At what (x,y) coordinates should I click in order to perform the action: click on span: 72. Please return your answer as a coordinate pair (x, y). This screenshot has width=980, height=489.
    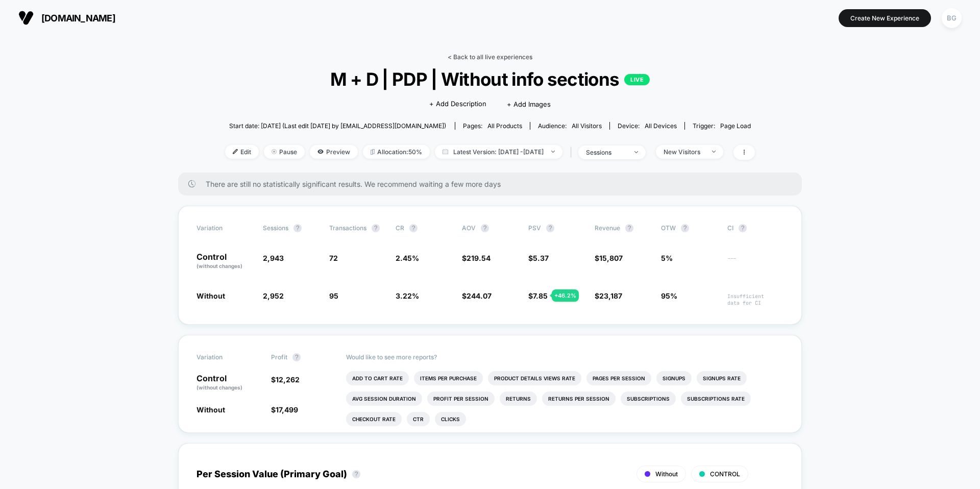
    Looking at the image, I should click on (334, 258).